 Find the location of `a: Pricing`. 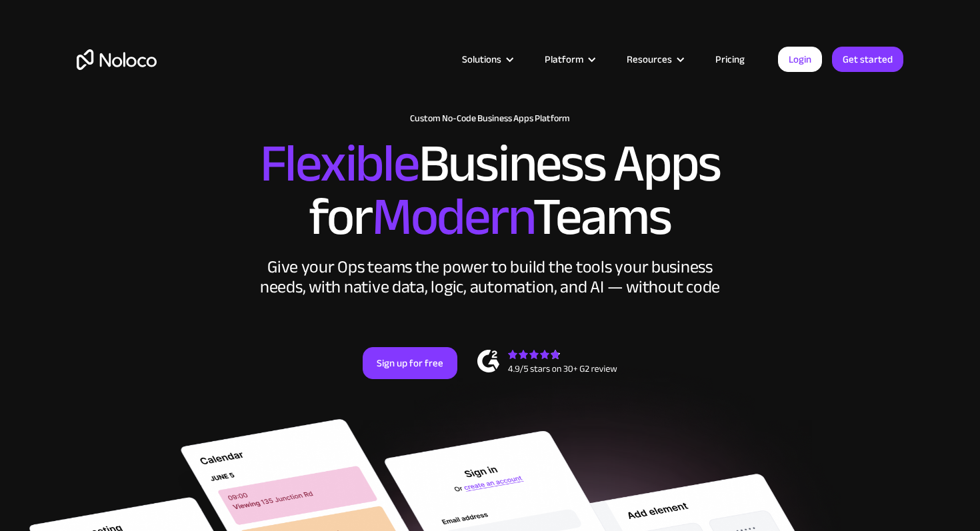

a: Pricing is located at coordinates (730, 59).